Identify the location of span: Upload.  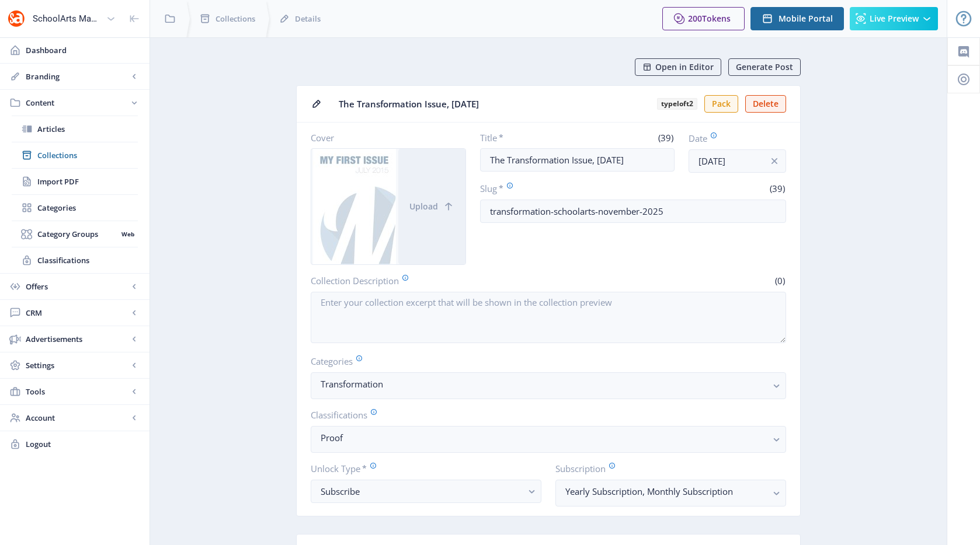
(423, 207).